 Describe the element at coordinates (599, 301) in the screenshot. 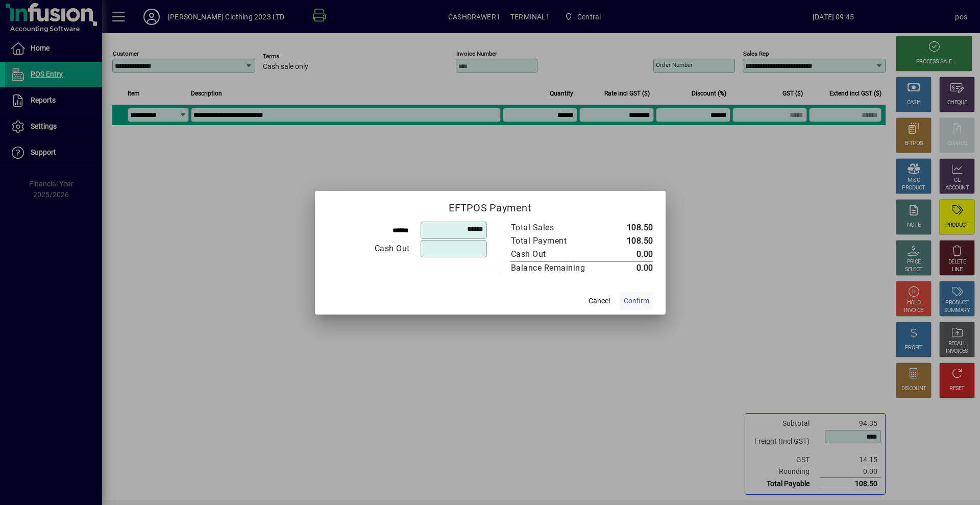

I see `button: Cancel` at that location.